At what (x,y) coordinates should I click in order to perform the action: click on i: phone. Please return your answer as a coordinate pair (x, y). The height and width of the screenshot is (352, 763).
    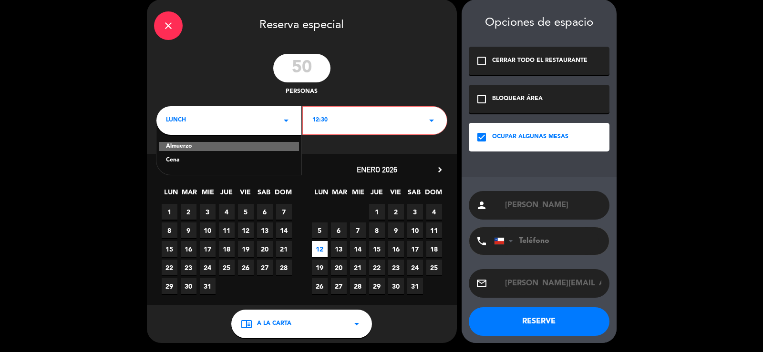
    Looking at the image, I should click on (481, 241).